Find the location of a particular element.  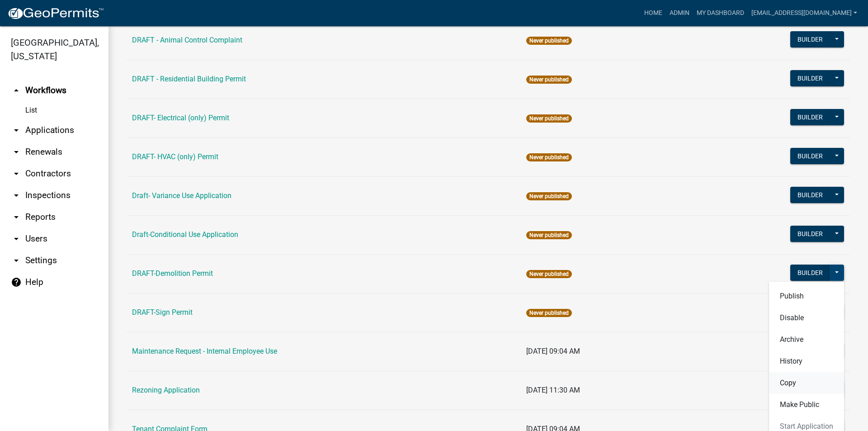

button: History is located at coordinates (807, 361).